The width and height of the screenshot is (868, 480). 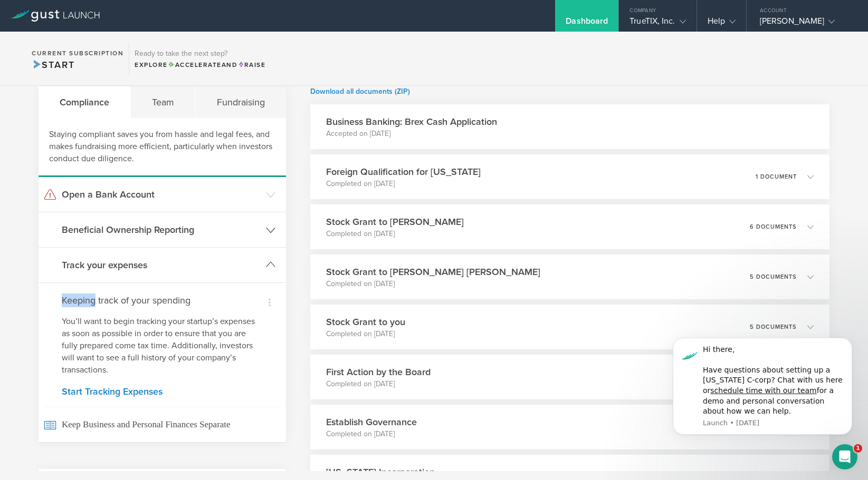 What do you see at coordinates (378, 372) in the screenshot?
I see `h3: First Action by the Board` at bounding box center [378, 372].